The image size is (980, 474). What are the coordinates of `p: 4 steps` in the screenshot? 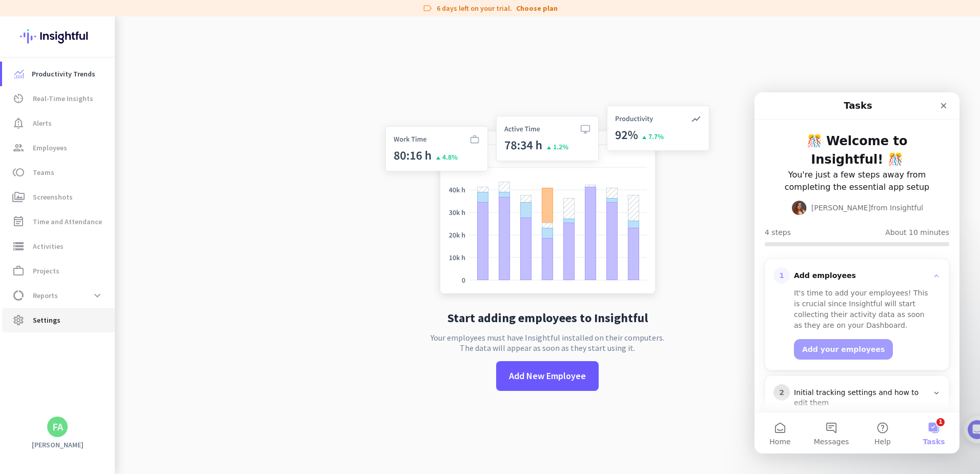 It's located at (23, 140).